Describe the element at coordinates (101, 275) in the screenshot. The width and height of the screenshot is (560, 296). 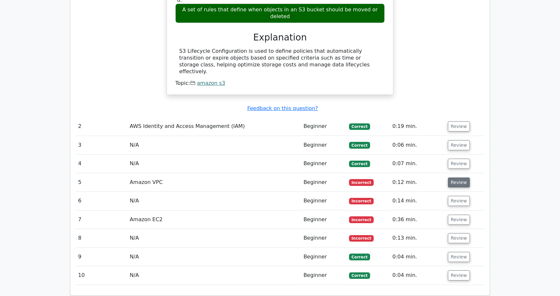
I see `td: 10` at that location.